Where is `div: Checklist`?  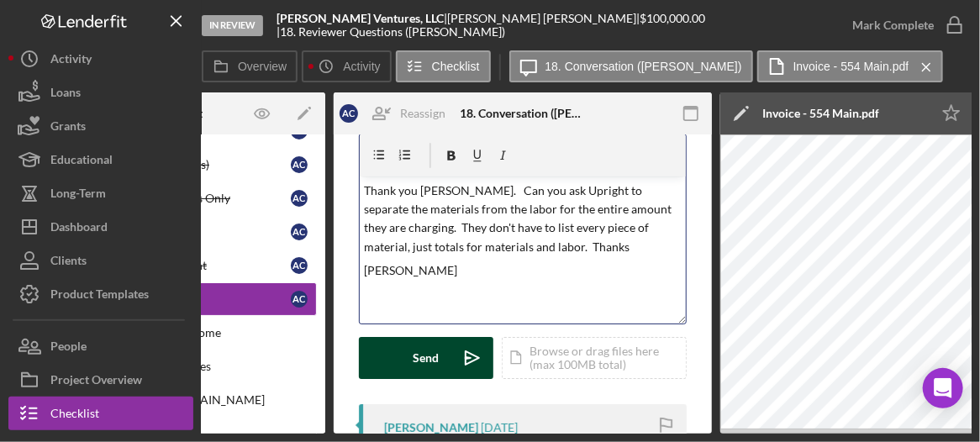
div: Checklist is located at coordinates (75, 415).